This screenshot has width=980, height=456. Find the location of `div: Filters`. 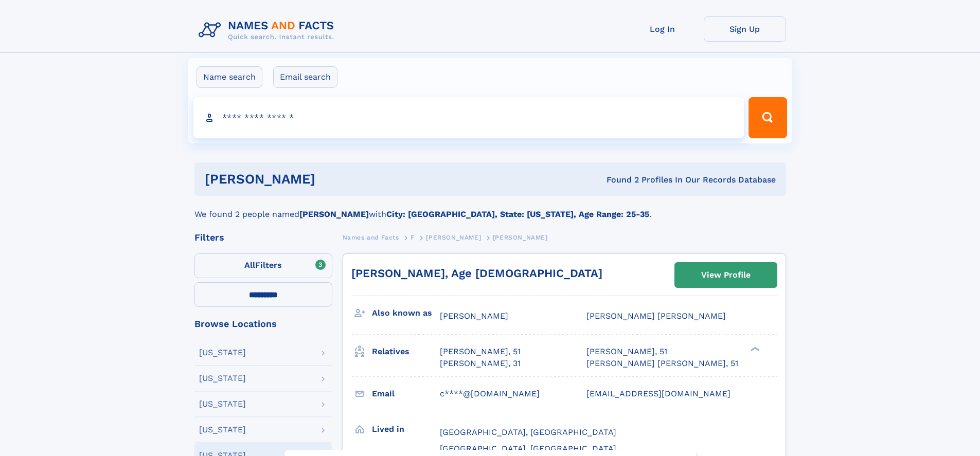

div: Filters is located at coordinates (263, 238).